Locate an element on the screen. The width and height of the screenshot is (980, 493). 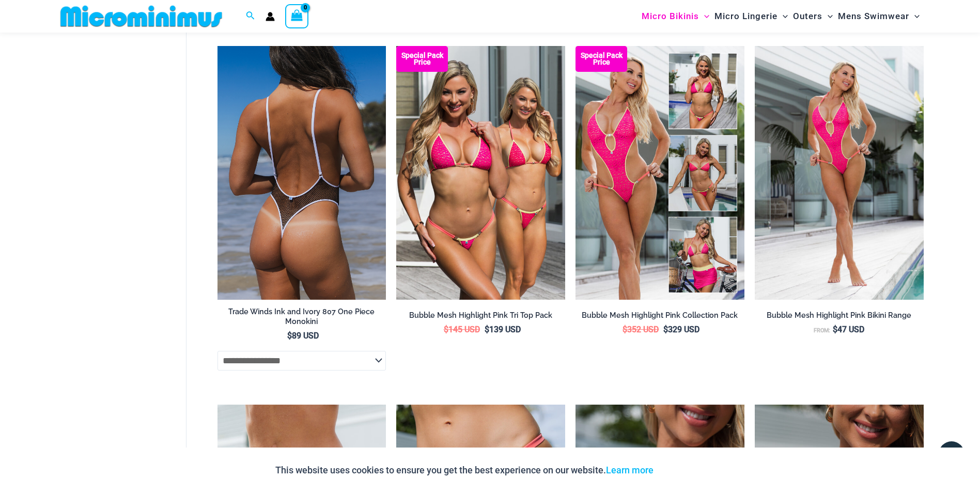
img: Tradewinds Ink and Ivory 807 One Piece 04 is located at coordinates (302, 172).